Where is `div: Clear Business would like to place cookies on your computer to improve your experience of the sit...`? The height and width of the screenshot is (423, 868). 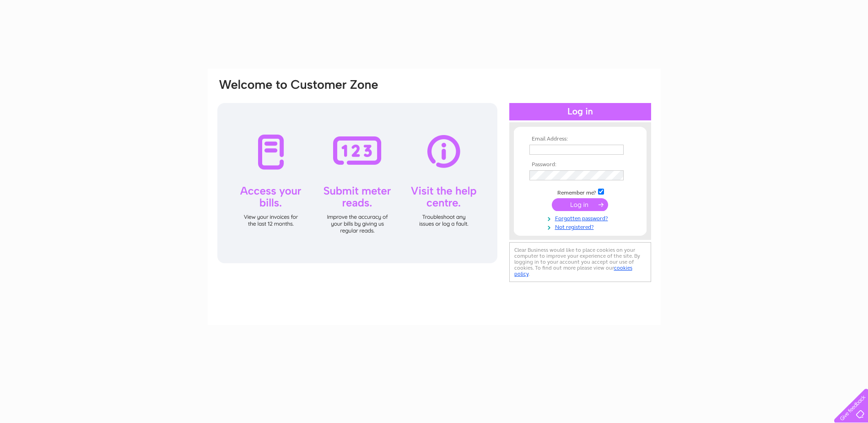
div: Clear Business would like to place cookies on your computer to improve your experience of the sit... is located at coordinates (580, 262).